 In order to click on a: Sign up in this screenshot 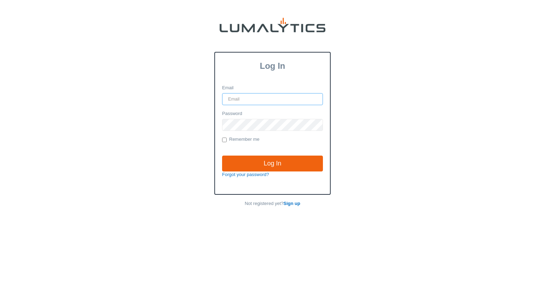, I will do `click(292, 203)`.